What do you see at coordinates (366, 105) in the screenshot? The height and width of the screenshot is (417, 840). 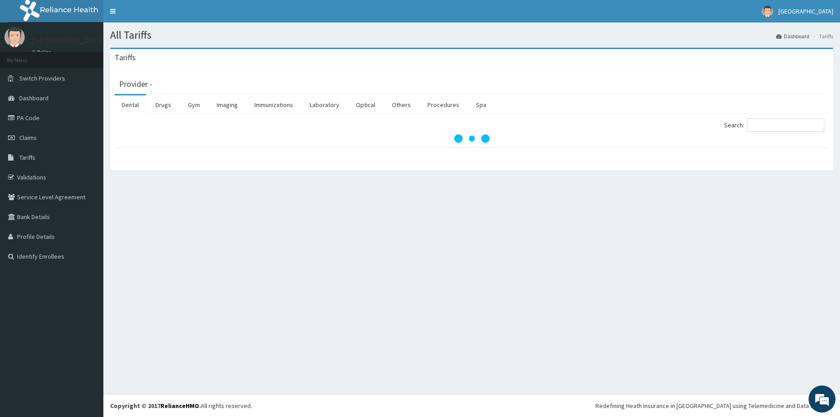 I see `a: Optical` at bounding box center [366, 105].